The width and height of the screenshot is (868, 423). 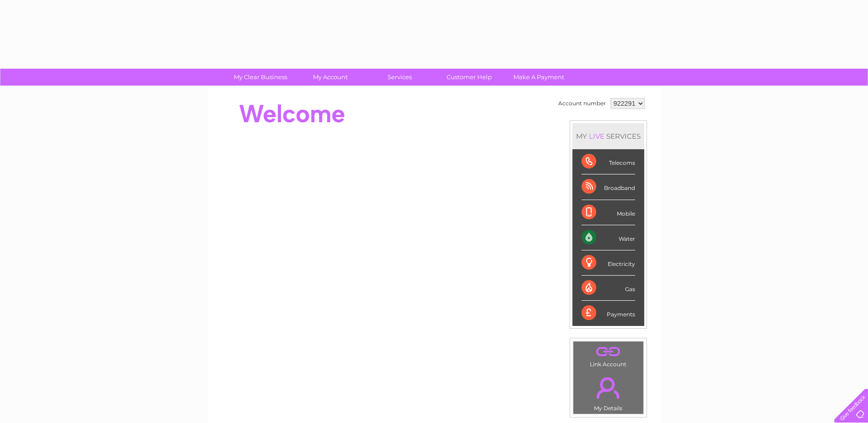 What do you see at coordinates (260, 77) in the screenshot?
I see `a: My Clear Business` at bounding box center [260, 77].